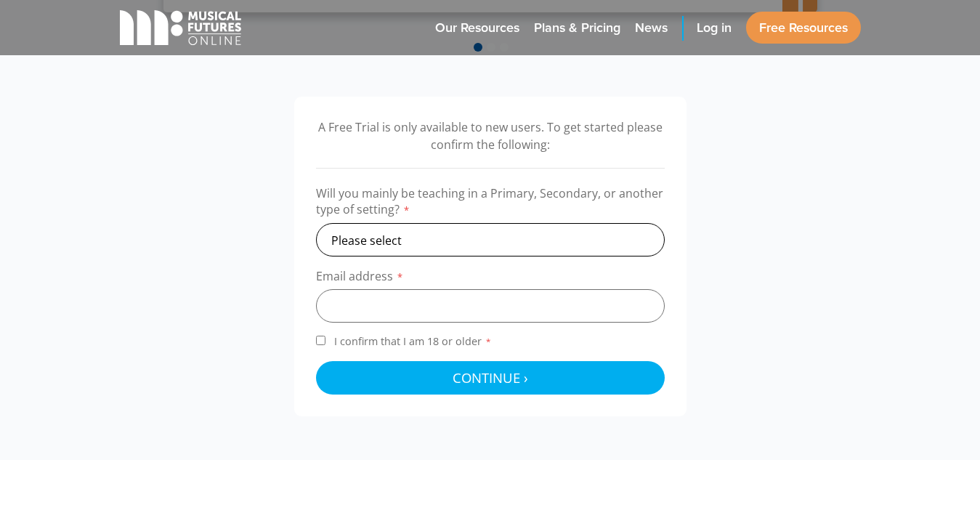 The image size is (980, 505). I want to click on label: Will you mainly be teaching in a Primary, Secondary, or another type of setting?, so click(490, 204).